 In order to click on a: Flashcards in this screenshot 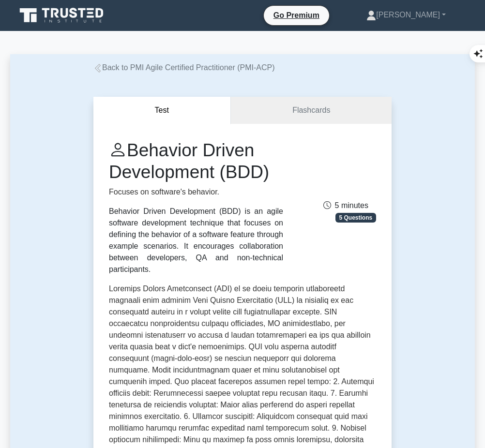, I will do `click(311, 110)`.